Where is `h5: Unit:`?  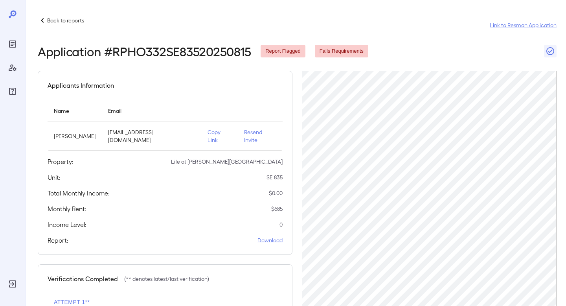 h5: Unit: is located at coordinates (54, 177).